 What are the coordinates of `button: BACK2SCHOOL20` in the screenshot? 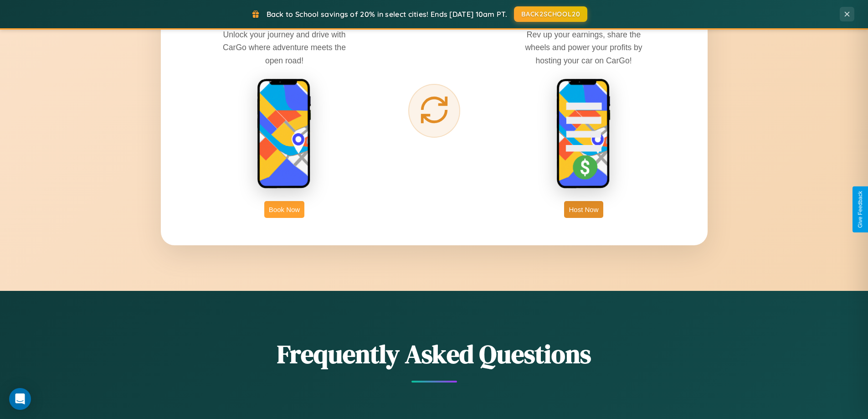 It's located at (550, 14).